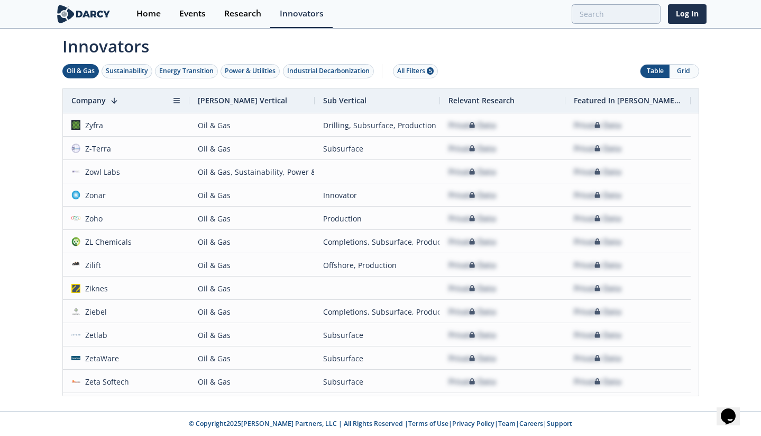 The width and height of the screenshot is (761, 436). I want to click on div: Production, so click(377, 218).